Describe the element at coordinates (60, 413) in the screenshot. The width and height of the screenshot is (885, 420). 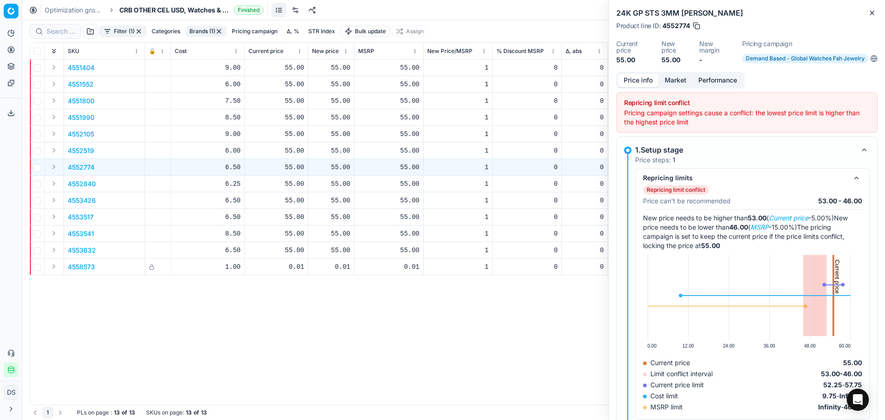
I see `button: Go to next page` at that location.